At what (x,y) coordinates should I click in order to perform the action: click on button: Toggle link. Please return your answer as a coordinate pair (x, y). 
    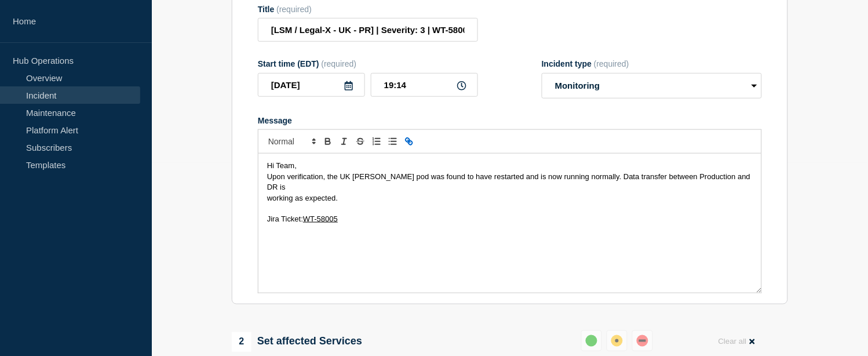
    Looking at the image, I should click on (409, 142).